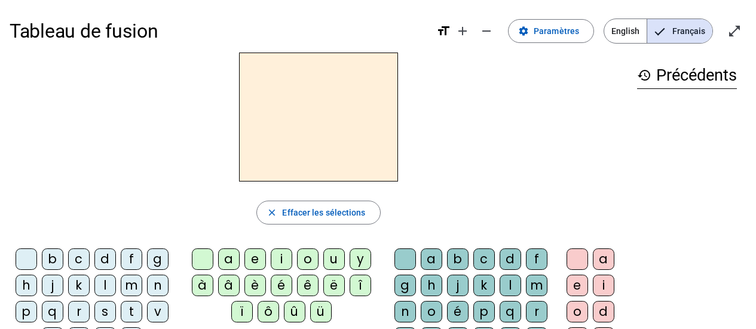 This screenshot has height=329, width=756. Describe the element at coordinates (105, 312) in the screenshot. I see `div: s` at that location.